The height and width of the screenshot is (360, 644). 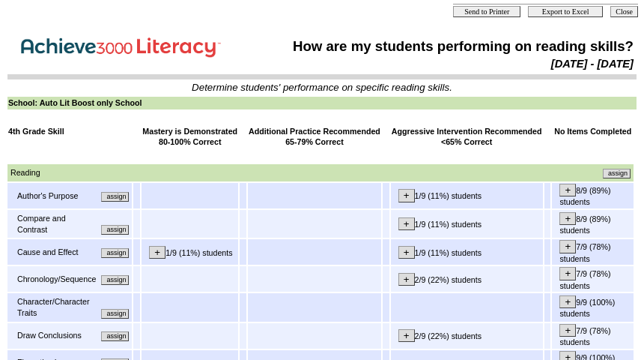 I want to click on td: School: Auto Lit Boost only School, so click(x=322, y=103).